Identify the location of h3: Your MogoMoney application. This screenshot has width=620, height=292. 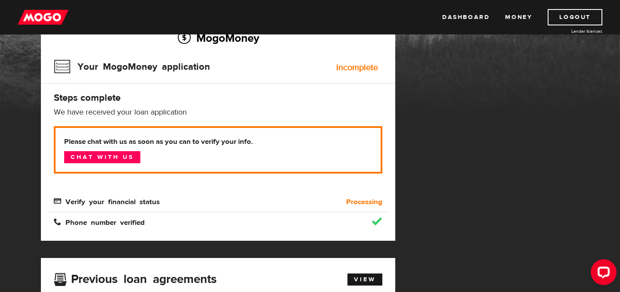
(132, 67).